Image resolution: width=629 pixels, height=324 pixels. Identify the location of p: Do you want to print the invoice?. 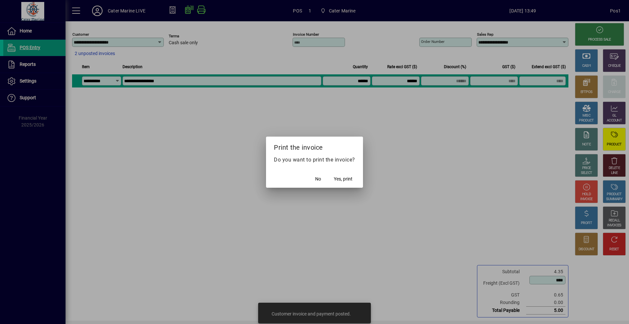
(315, 160).